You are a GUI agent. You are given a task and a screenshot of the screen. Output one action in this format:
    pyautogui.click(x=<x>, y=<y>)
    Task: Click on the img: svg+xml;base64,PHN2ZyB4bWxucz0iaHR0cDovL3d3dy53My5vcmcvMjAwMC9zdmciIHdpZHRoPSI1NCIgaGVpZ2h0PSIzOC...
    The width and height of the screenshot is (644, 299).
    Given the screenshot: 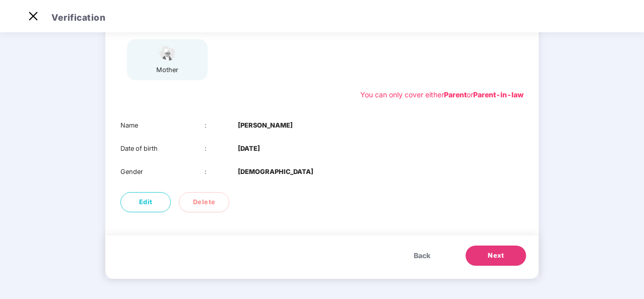 What is the action you would take?
    pyautogui.click(x=167, y=53)
    